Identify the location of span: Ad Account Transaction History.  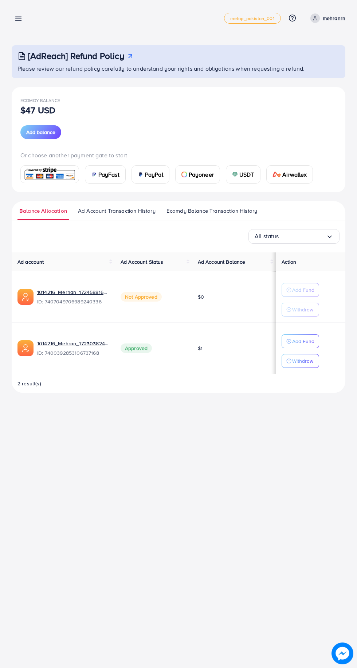
(117, 211).